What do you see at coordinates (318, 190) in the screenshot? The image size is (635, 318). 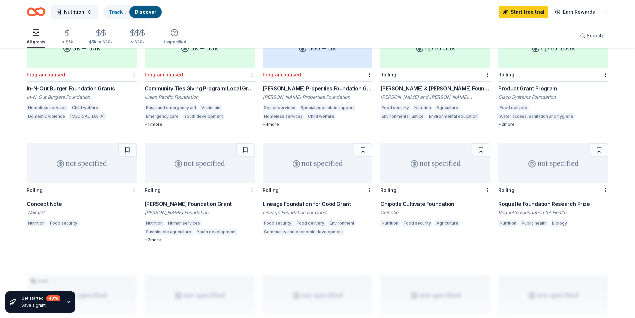 I see `a: not specifiedRollingLineage Foundation for Good GrantLineage Foundation For GoodFood securityFood...` at bounding box center [318, 190].